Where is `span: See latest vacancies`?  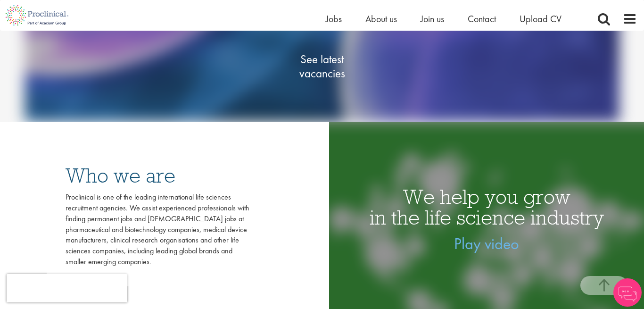
span: See latest vacancies is located at coordinates (322, 67).